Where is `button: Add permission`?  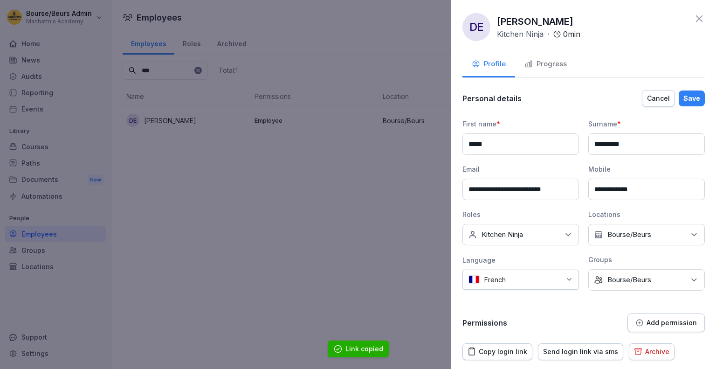 button: Add permission is located at coordinates (667, 323).